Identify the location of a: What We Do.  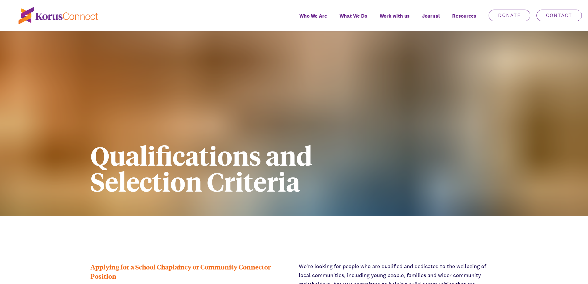
(354, 20).